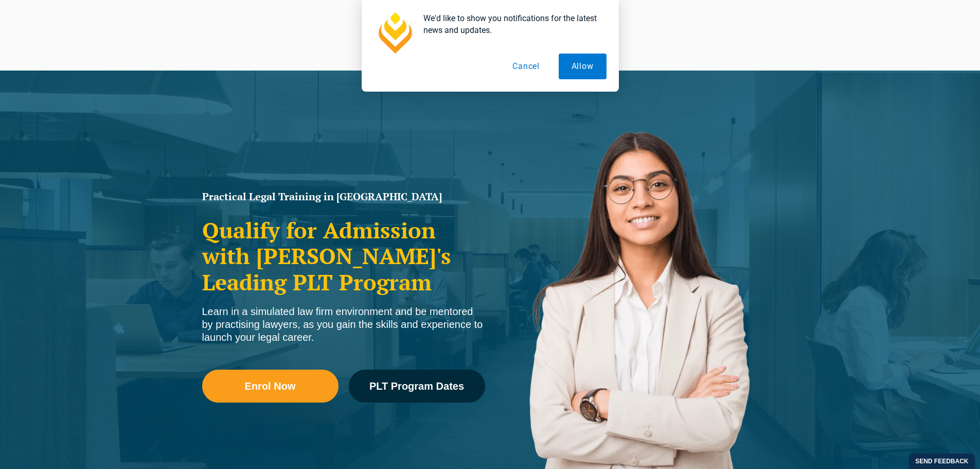 The image size is (980, 469). Describe the element at coordinates (395, 33) in the screenshot. I see `img: notification icon` at that location.